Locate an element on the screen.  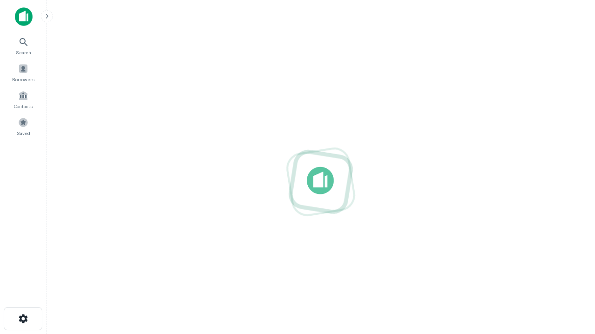
div: Contacts is located at coordinates (23, 99).